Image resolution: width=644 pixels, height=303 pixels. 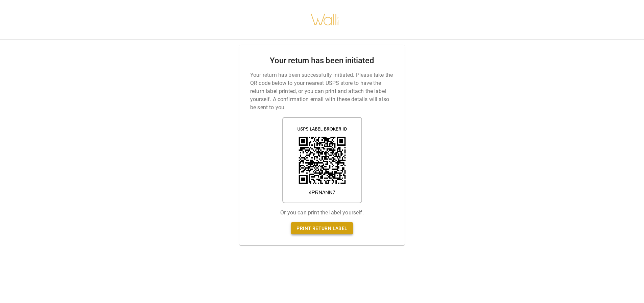 I want to click on a: Print return label, so click(x=322, y=228).